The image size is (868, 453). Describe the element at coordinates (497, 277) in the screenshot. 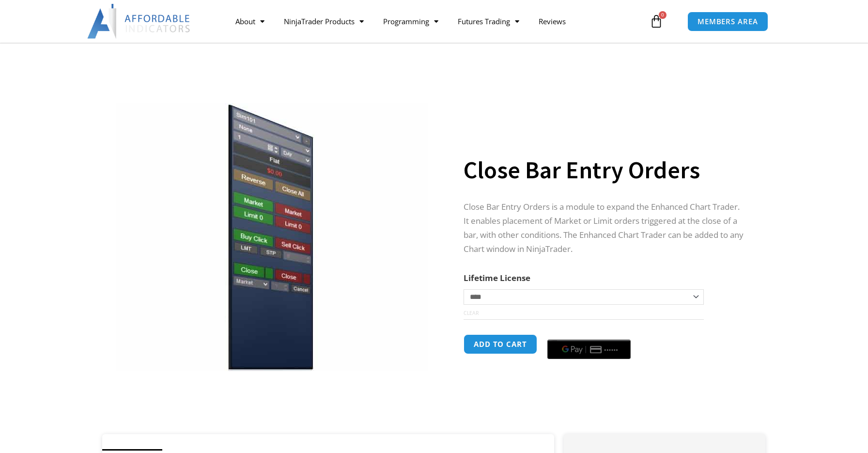

I see `label: Lifetime License` at that location.